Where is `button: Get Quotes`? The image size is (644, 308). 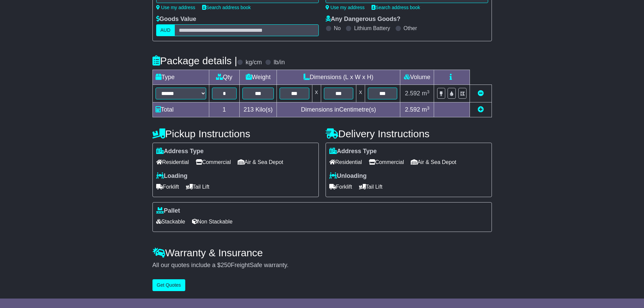 button: Get Quotes is located at coordinates (169, 285).